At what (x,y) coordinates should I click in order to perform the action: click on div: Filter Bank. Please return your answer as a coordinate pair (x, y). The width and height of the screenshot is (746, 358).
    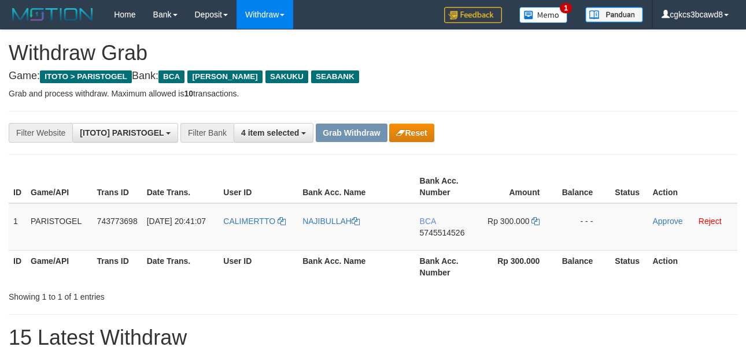
    Looking at the image, I should click on (207, 133).